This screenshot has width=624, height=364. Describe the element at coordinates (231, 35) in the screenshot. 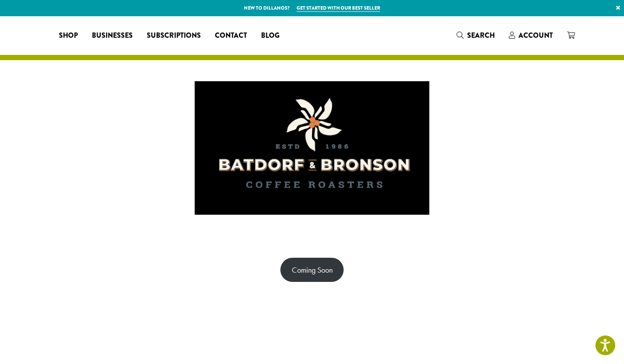

I see `span: Contact` at that location.